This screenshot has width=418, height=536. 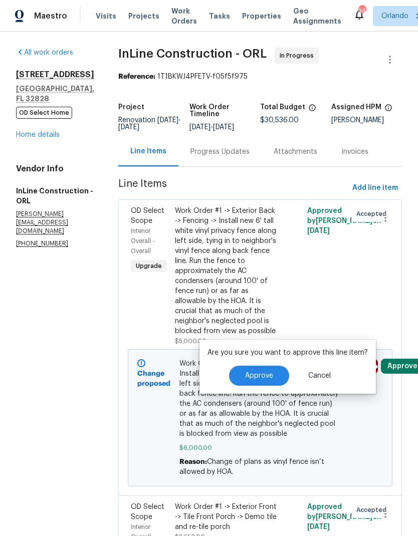 What do you see at coordinates (355, 152) in the screenshot?
I see `div: Invoices` at bounding box center [355, 152].